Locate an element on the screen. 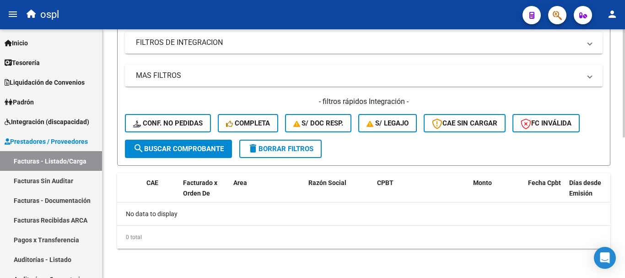  datatable-header-cell: Area is located at coordinates (261, 193).